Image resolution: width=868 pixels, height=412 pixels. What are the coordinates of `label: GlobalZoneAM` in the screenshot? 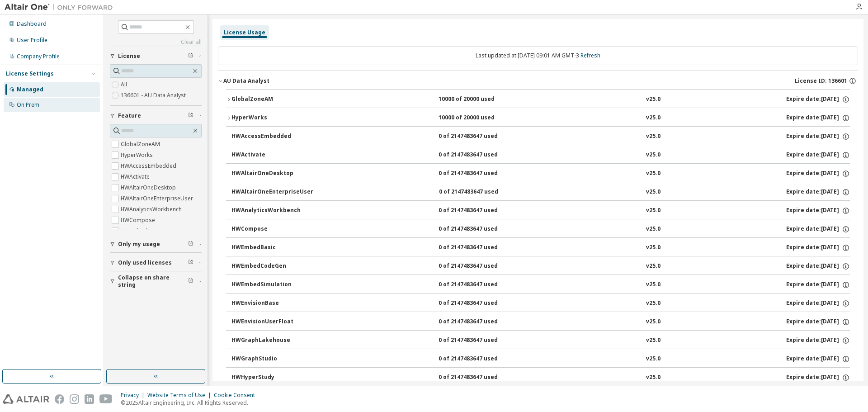 It's located at (141, 144).